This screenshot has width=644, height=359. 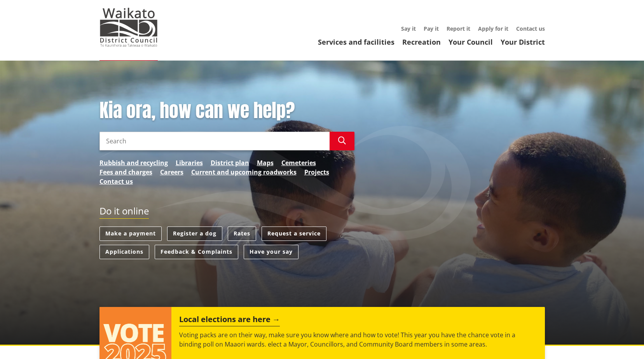 What do you see at coordinates (229, 320) in the screenshot?
I see `h2: Local elections are here` at bounding box center [229, 320].